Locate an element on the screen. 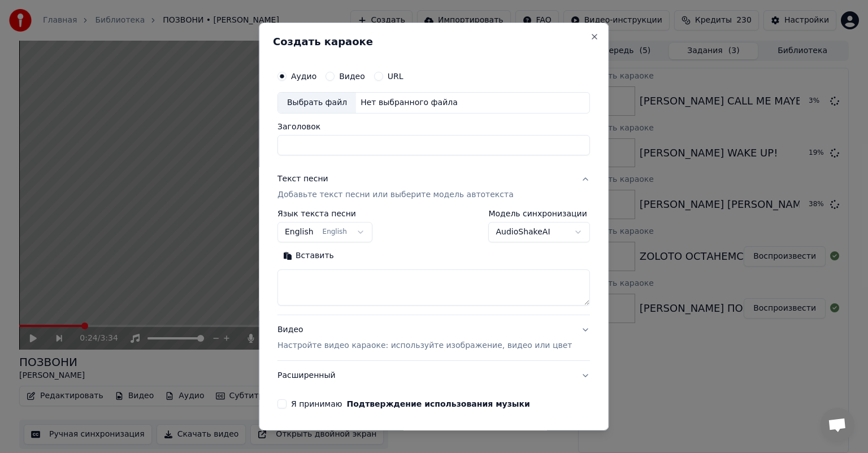 The width and height of the screenshot is (868, 453). div: Текст песниДобавьте текст песни или выберите модель автотекста is located at coordinates (433, 262).